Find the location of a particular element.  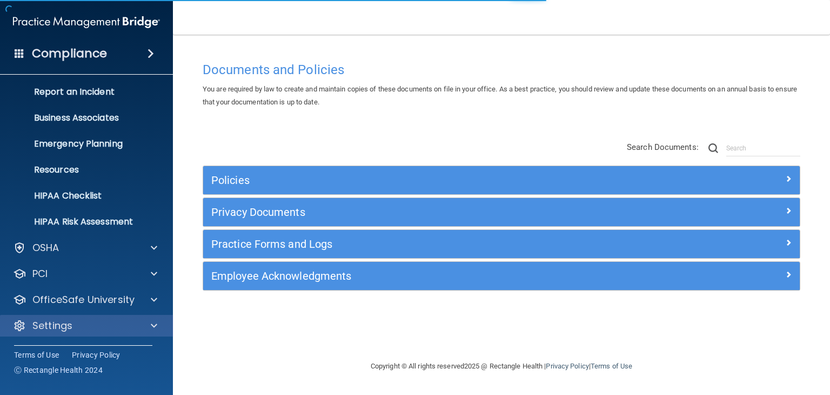

h5: Policies is located at coordinates (427, 180).